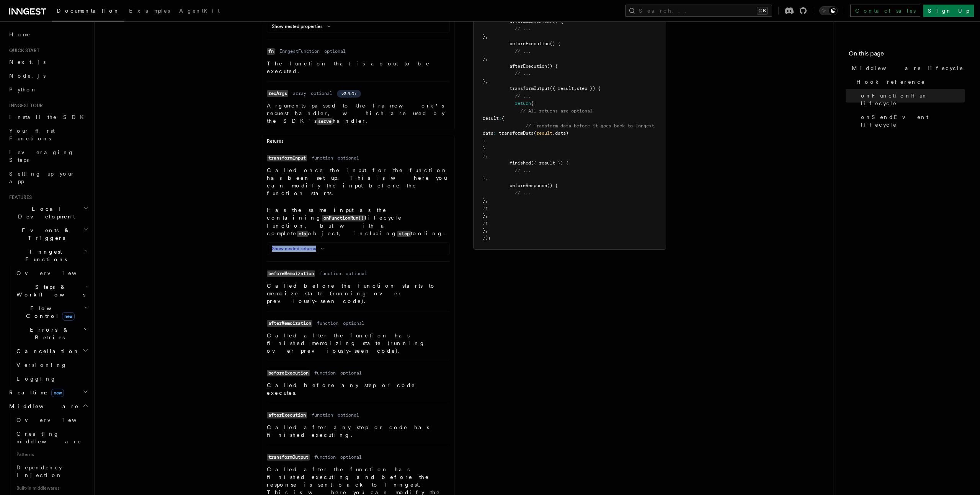 The image size is (980, 495). What do you see at coordinates (48, 234) in the screenshot?
I see `button: Events & Triggers` at bounding box center [48, 234].